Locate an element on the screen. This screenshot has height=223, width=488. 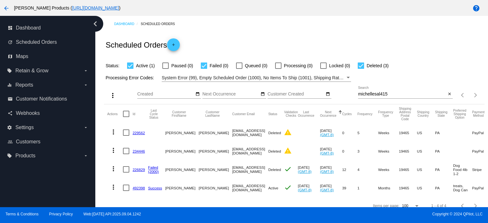
mat-icon: more_vert is located at coordinates (113, 151).